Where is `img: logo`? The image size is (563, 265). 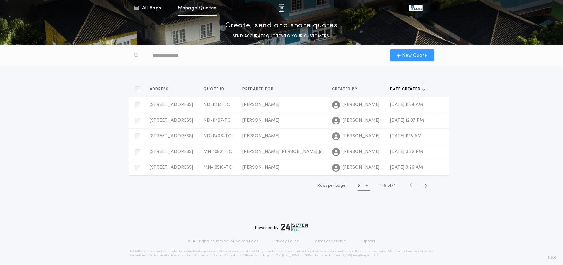
img: logo is located at coordinates (295, 227).